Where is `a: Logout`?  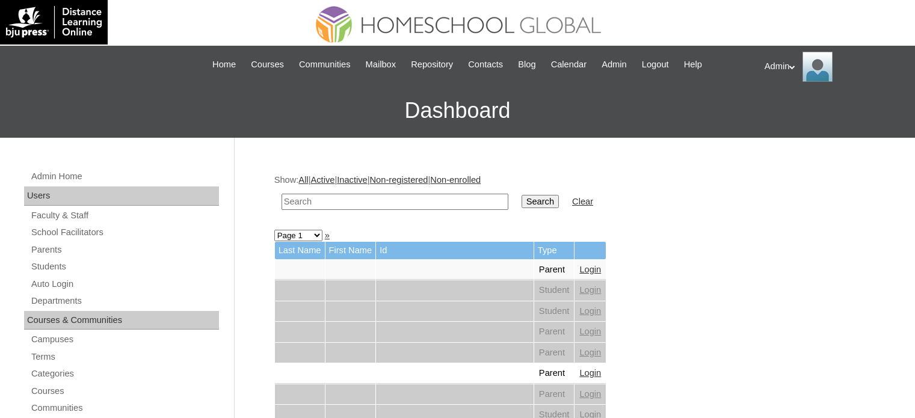 a: Logout is located at coordinates (655, 64).